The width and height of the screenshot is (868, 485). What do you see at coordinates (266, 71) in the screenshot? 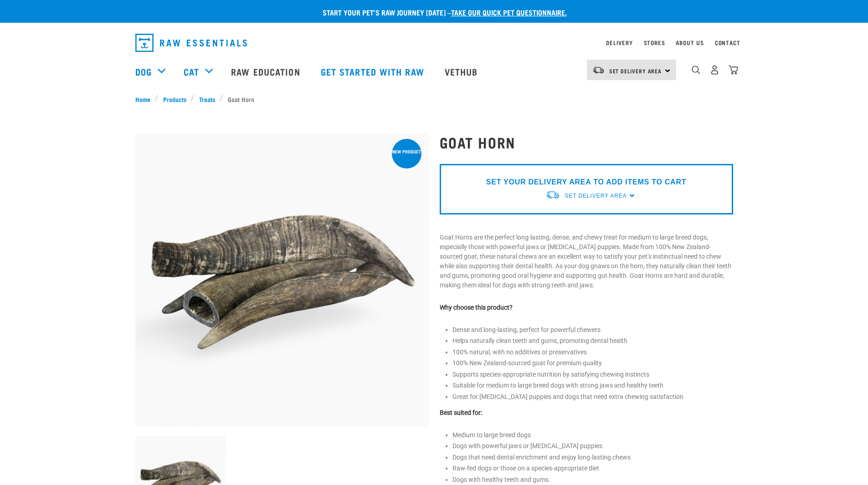
I see `a: Raw Education` at bounding box center [266, 71].